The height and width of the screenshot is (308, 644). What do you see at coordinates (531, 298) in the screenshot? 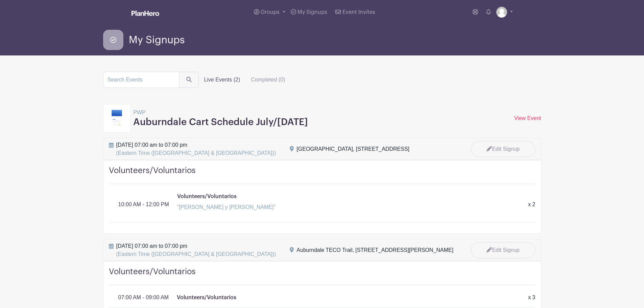
I see `div: x 3` at bounding box center [531, 298].